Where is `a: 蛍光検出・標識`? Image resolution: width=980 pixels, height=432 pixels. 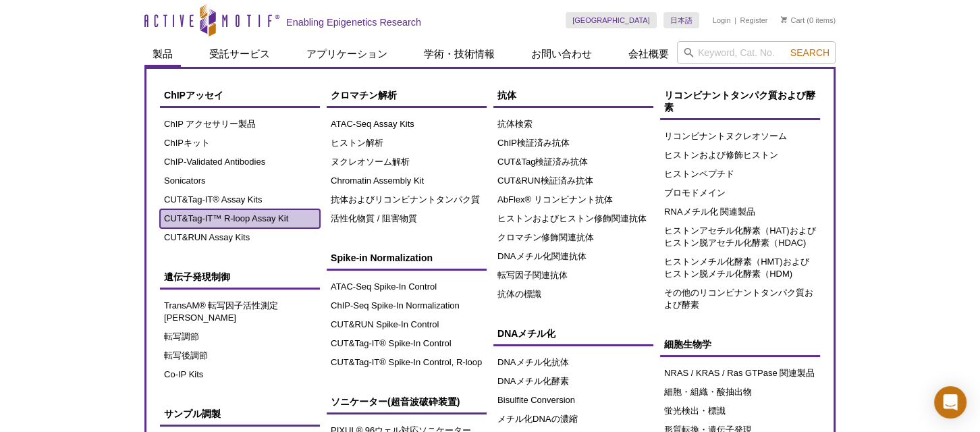 a: 蛍光検出・標識 is located at coordinates (740, 411).